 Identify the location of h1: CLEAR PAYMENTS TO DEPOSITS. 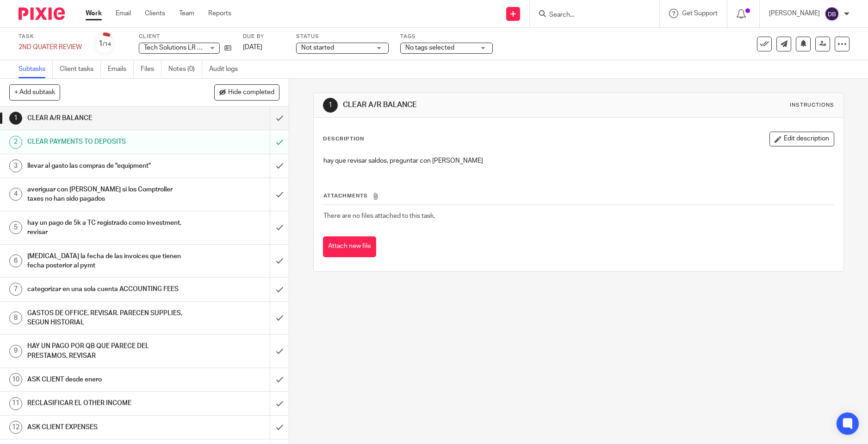
(105, 142).